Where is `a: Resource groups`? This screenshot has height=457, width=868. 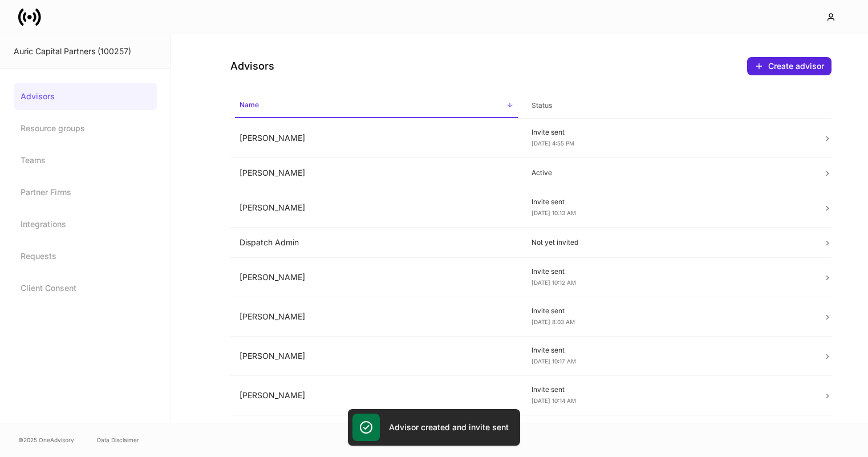
a: Resource groups is located at coordinates (85, 128).